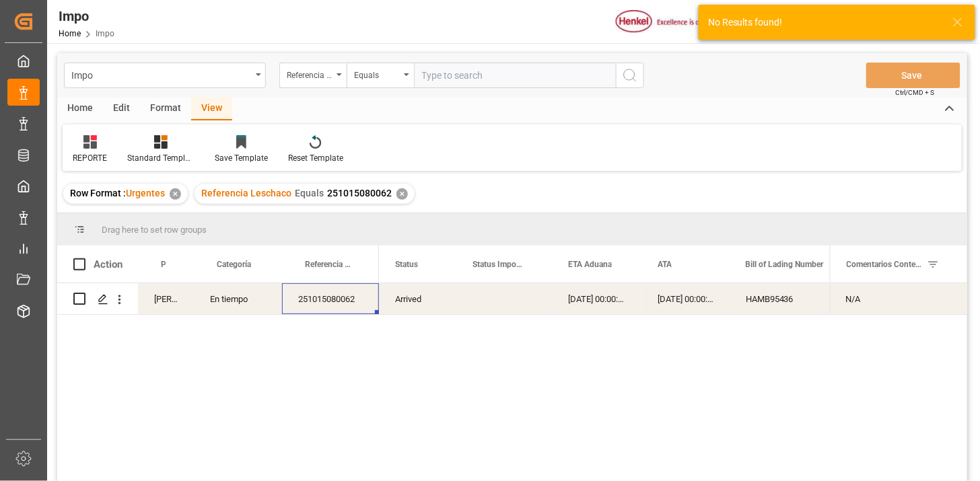  Describe the element at coordinates (590, 265) in the screenshot. I see `span: ETA Aduana` at that location.